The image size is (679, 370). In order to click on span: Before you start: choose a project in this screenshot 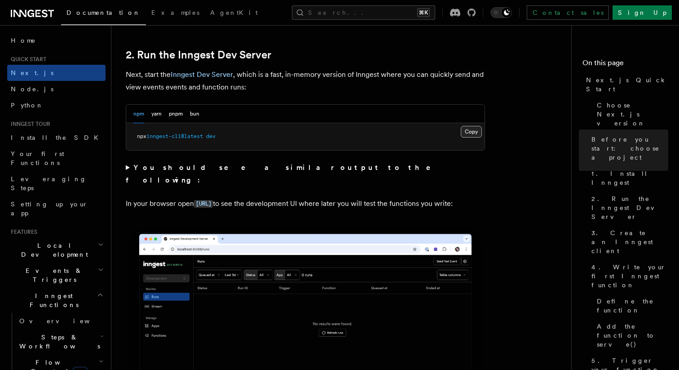, I will do `click(630, 148)`.